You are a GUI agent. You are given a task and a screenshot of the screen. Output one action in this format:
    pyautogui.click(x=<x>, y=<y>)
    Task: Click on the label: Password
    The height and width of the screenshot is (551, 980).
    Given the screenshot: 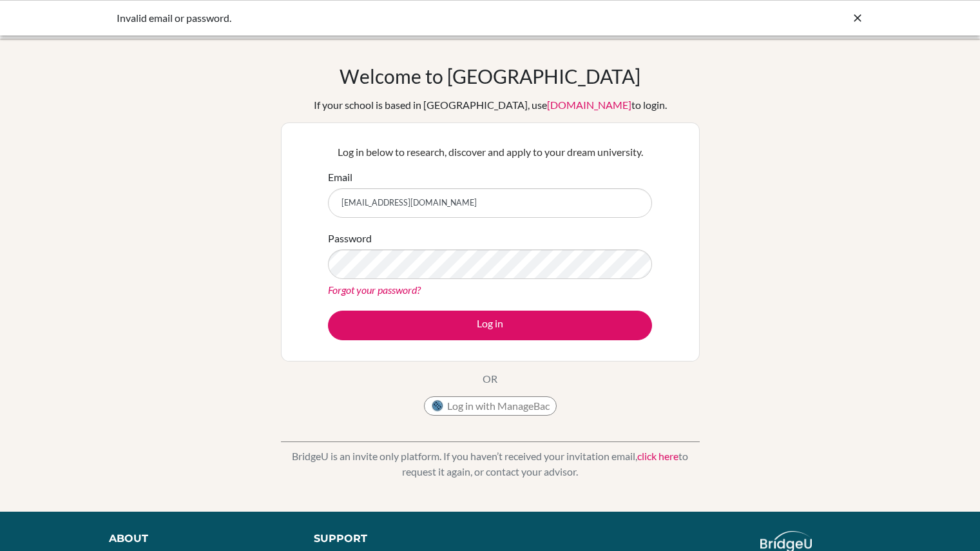 What is the action you would take?
    pyautogui.click(x=350, y=238)
    